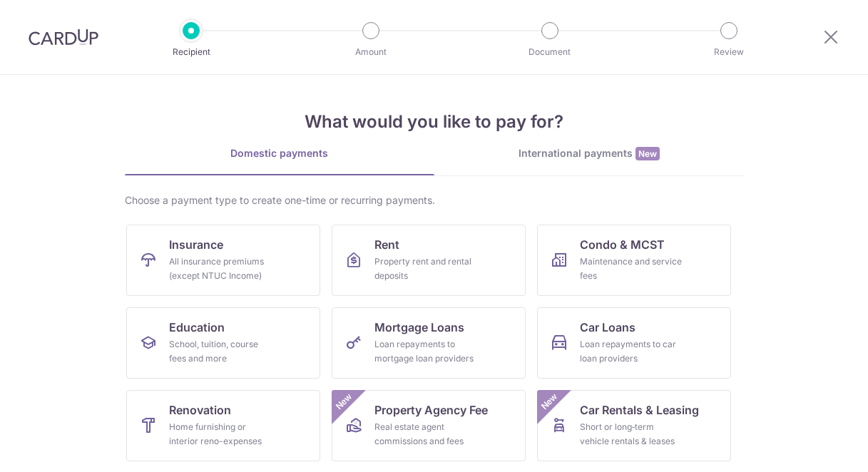  Describe the element at coordinates (631, 351) in the screenshot. I see `div: Loan repayments to car loan providers` at that location.